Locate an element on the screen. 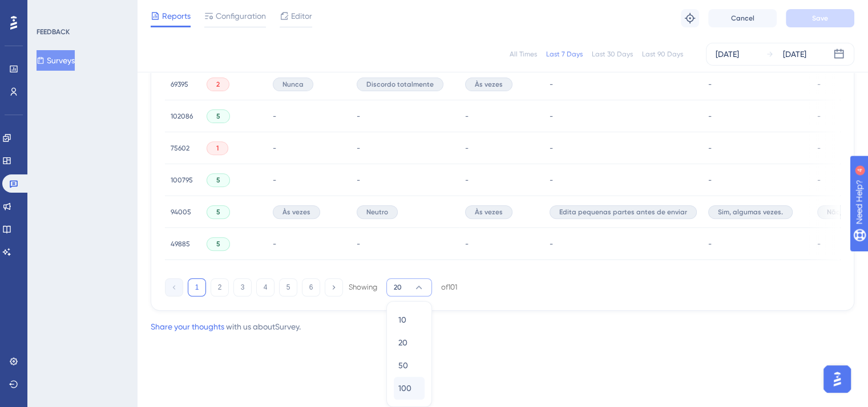 This screenshot has height=407, width=868. a: Share your thoughts is located at coordinates (187, 326).